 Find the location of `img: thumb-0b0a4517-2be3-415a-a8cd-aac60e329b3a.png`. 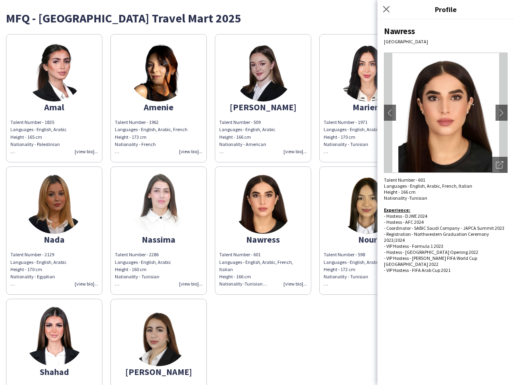

img: thumb-0b0a4517-2be3-415a-a8cd-aac60e329b3a.png is located at coordinates (263, 204).